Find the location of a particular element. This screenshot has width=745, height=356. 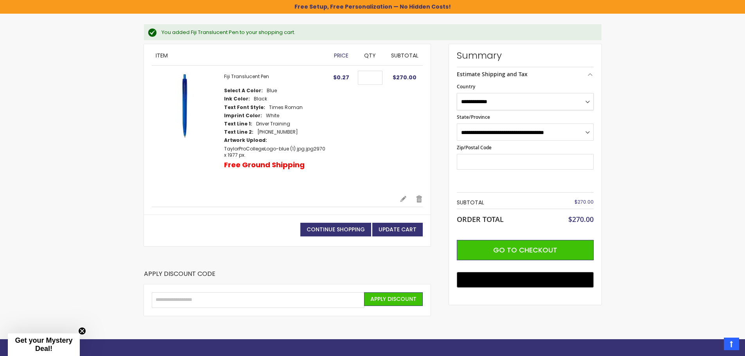

button: Go to Checkout is located at coordinates (525, 250).